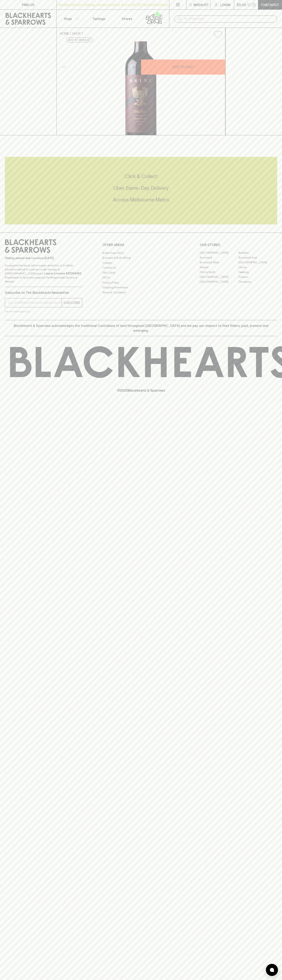  Describe the element at coordinates (225, 5) in the screenshot. I see `p: Login` at that location.